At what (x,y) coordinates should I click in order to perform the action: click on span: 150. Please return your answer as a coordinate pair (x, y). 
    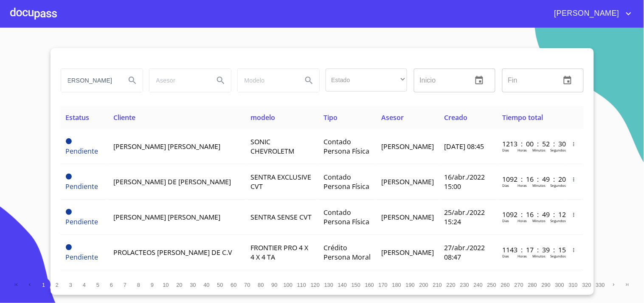
    Looking at the image, I should click on (356, 285).